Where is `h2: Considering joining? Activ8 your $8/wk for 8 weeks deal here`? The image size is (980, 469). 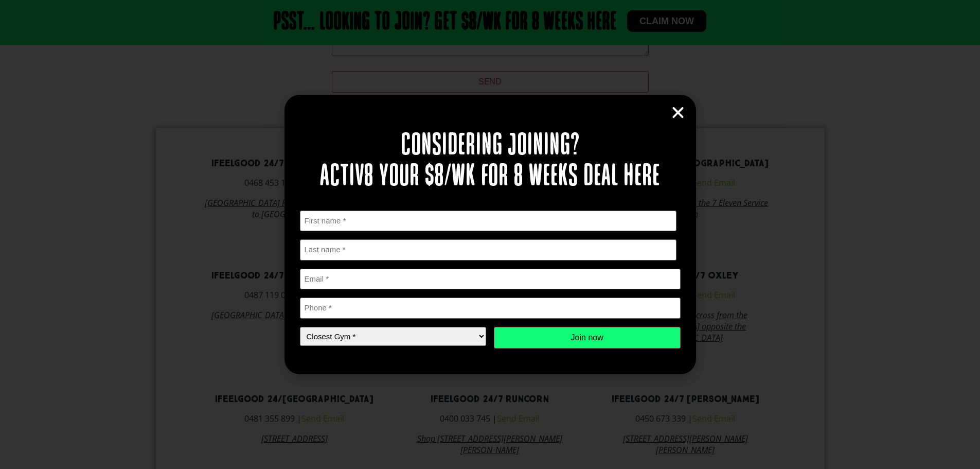
h2: Considering joining? Activ8 your $8/wk for 8 weeks deal here is located at coordinates (490, 161).